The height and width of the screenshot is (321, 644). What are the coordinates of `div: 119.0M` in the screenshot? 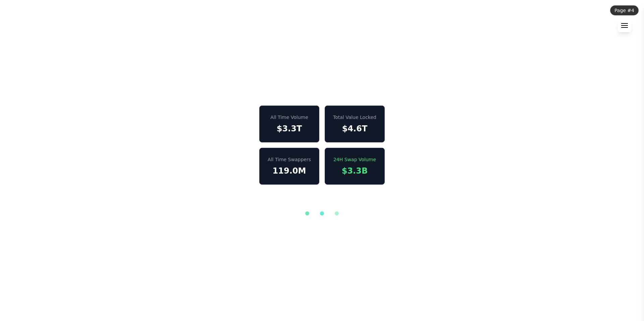 It's located at (289, 171).